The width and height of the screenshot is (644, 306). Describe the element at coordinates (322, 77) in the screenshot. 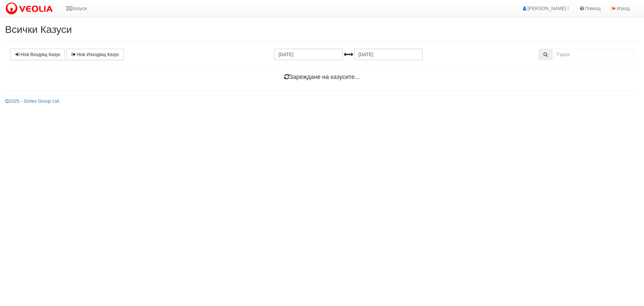

I see `h4: Зареждане на казусите...` at that location.